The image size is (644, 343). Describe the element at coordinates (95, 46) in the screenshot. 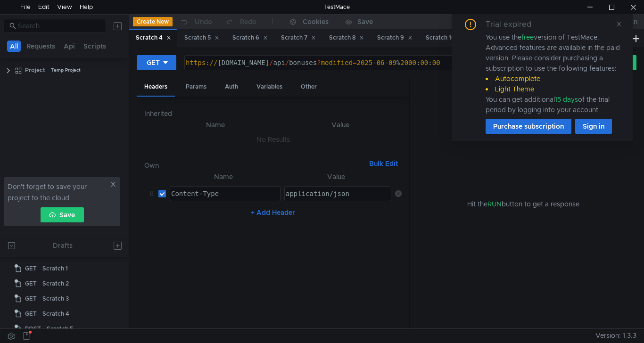

I see `button: Scripts` at that location.